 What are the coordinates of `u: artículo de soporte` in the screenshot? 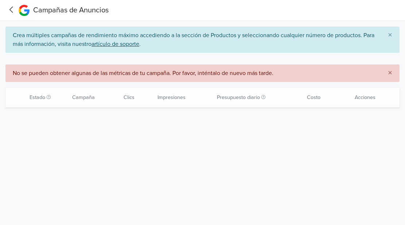 It's located at (115, 44).